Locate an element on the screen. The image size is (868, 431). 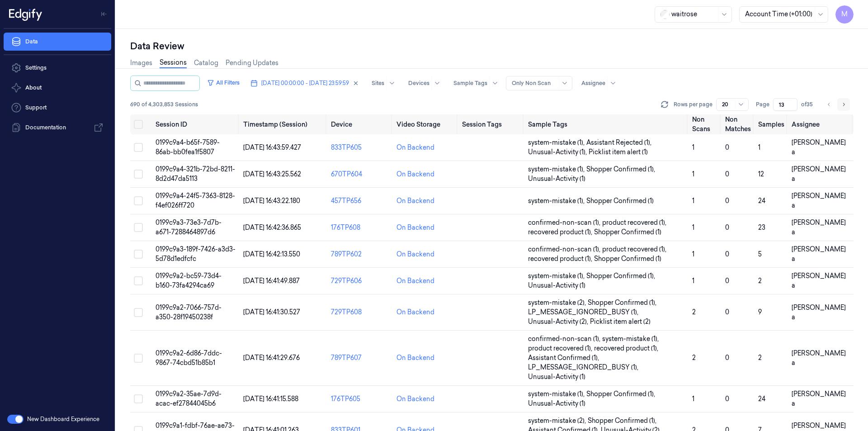
span: 690 of 4,303,853 Sessions is located at coordinates (164, 105).